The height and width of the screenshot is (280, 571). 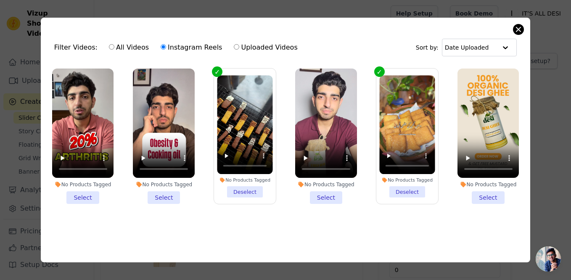 What do you see at coordinates (191, 47) in the screenshot?
I see `label: Instagram Reels` at bounding box center [191, 47].